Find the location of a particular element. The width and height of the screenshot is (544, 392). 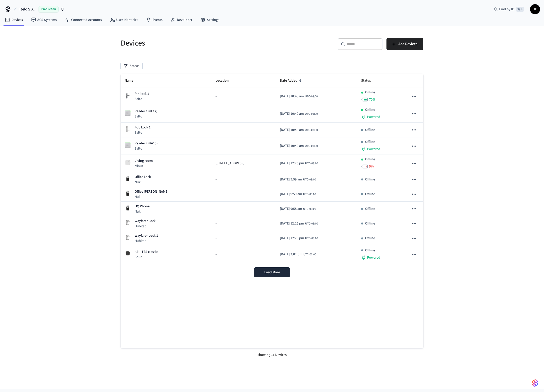

span: ⌘ K is located at coordinates (520, 9).